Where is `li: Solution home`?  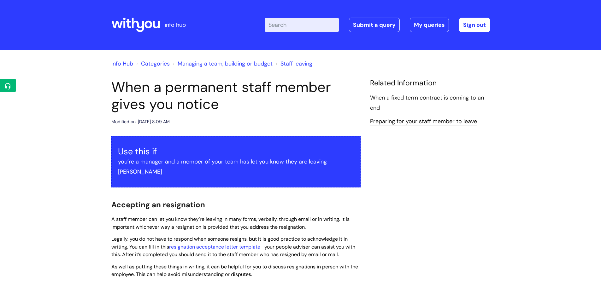
li: Solution home is located at coordinates (152, 64).